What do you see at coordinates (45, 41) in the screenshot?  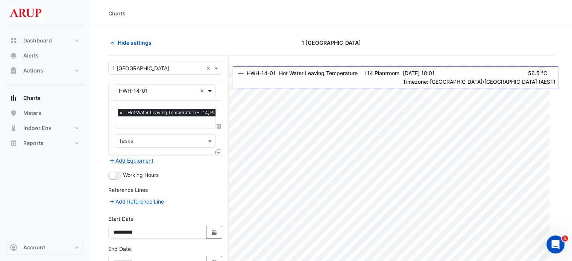 I see `button: Dashboard` at bounding box center [45, 41].